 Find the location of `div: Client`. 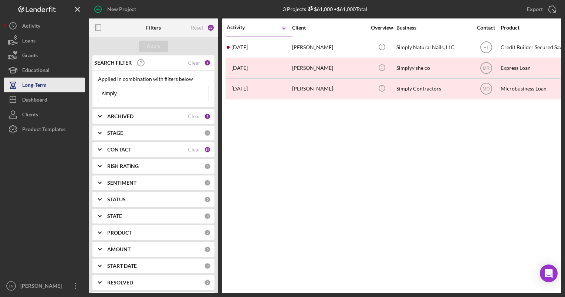

div: Client is located at coordinates (329, 28).